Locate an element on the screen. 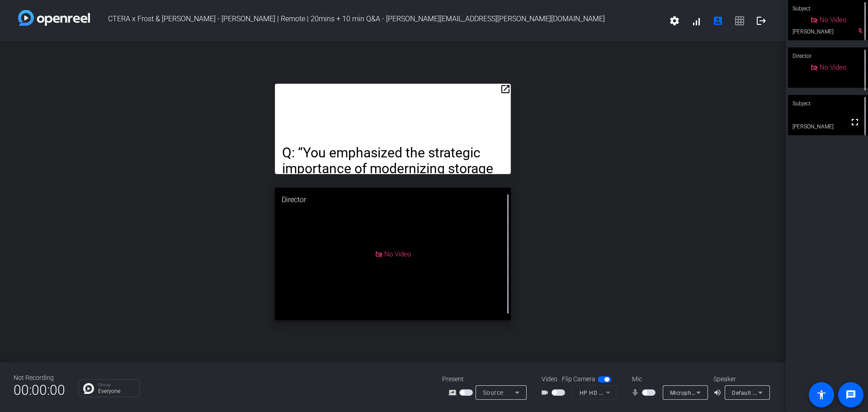 The width and height of the screenshot is (868, 412). p: Everyone is located at coordinates (116, 392).